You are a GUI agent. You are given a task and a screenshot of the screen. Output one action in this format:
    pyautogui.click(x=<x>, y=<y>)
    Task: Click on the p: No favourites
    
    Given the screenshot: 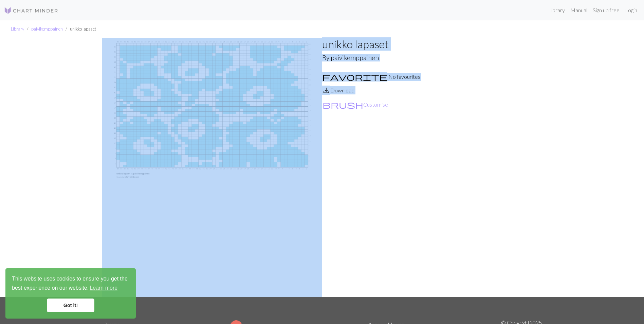 What is the action you would take?
    pyautogui.click(x=432, y=77)
    